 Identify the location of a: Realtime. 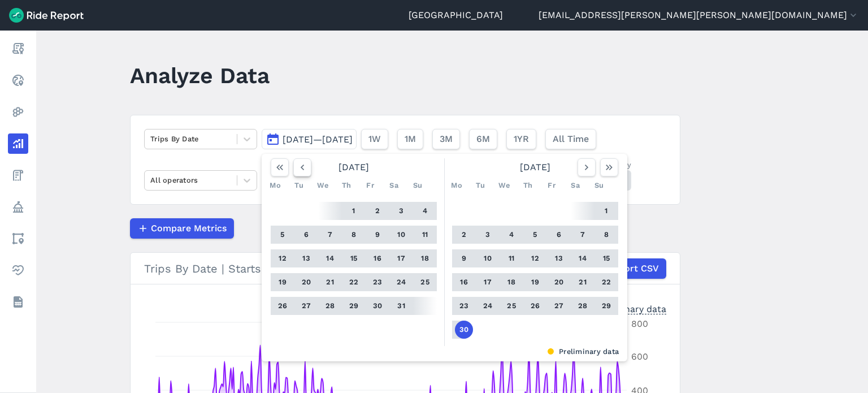
(18, 80).